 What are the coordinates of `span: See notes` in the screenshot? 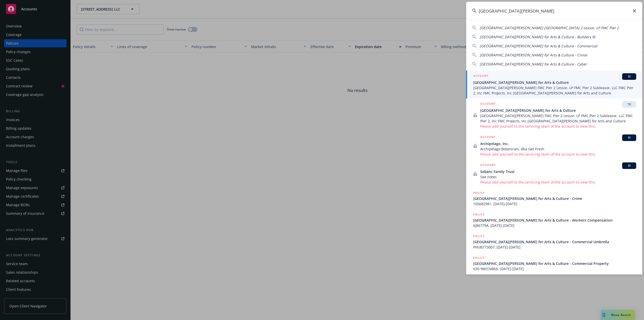 It's located at (559, 177).